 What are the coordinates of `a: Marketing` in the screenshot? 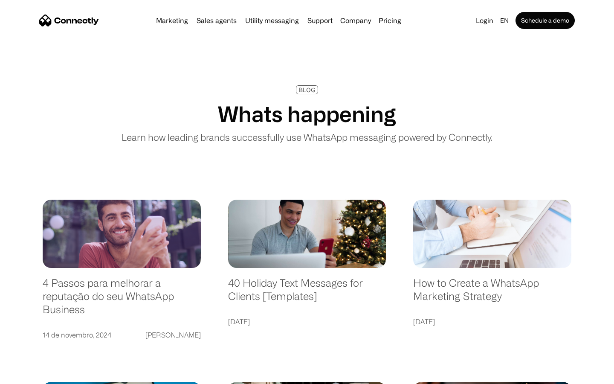 It's located at (172, 20).